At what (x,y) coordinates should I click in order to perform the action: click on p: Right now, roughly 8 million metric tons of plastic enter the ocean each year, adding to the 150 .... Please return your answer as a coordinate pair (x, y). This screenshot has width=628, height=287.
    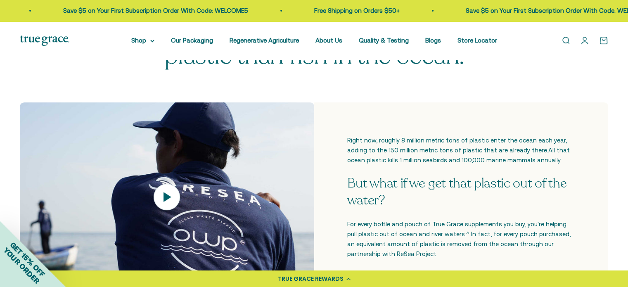
    Looking at the image, I should click on (461, 150).